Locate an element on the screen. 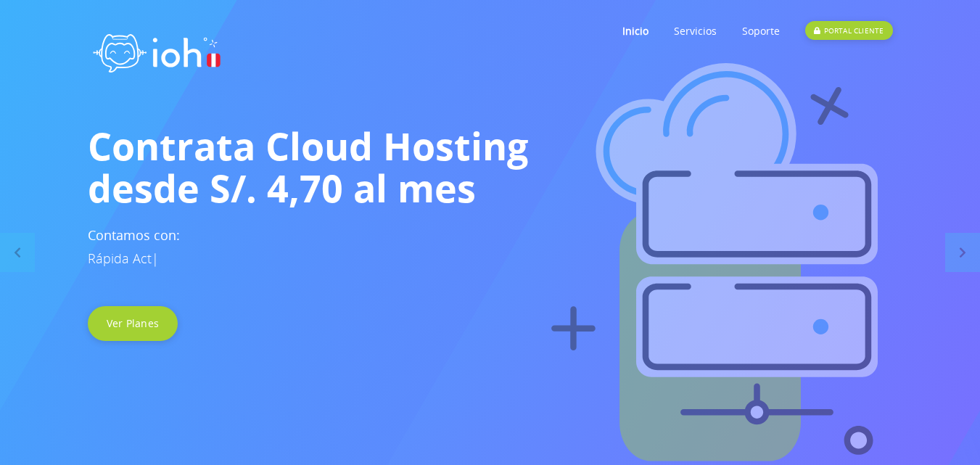  div: PORTAL CLIENTE is located at coordinates (849, 30).